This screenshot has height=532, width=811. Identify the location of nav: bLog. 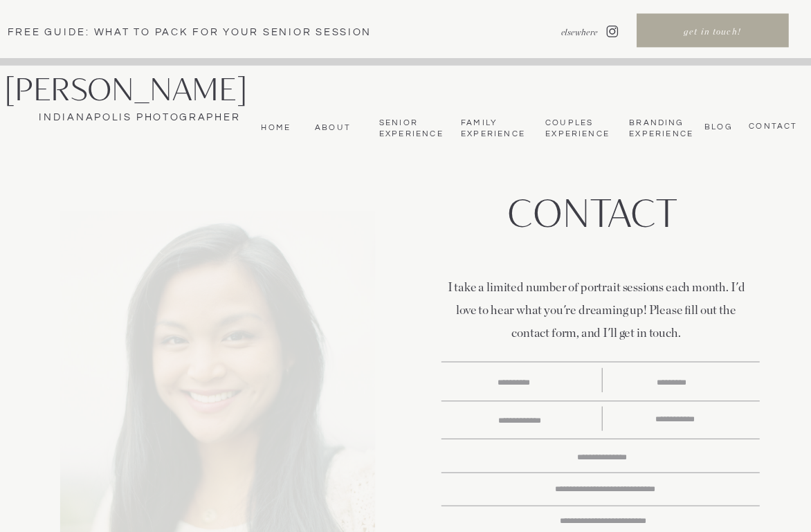
(717, 126).